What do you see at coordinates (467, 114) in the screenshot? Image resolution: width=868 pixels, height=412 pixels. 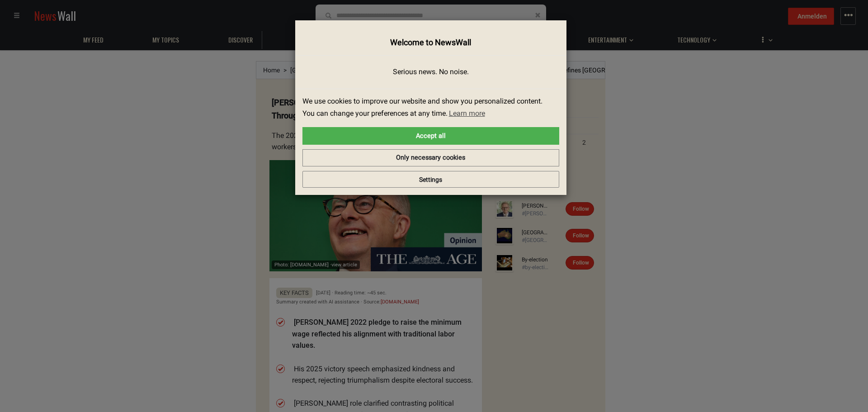 I see `a: learn more about cookies` at bounding box center [467, 114].